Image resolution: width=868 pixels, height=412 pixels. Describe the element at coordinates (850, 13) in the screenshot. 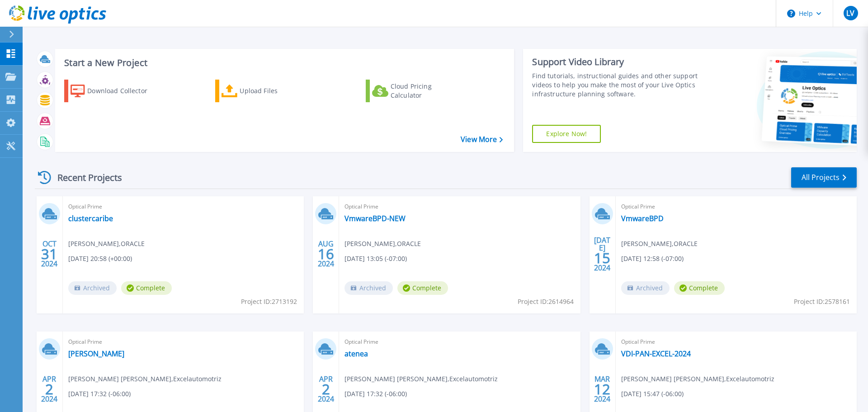

I see `span: LV` at that location.